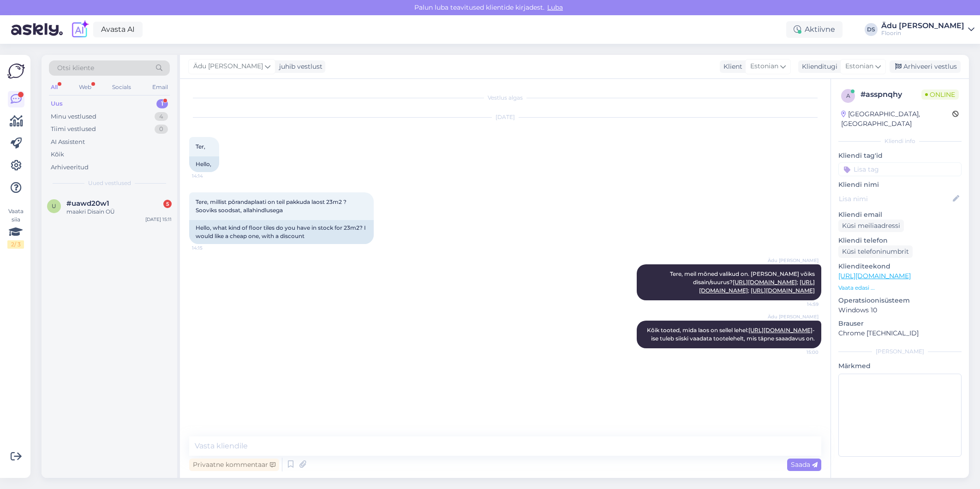  Describe the element at coordinates (900, 215) in the screenshot. I see `p: Kliendi email` at that location.